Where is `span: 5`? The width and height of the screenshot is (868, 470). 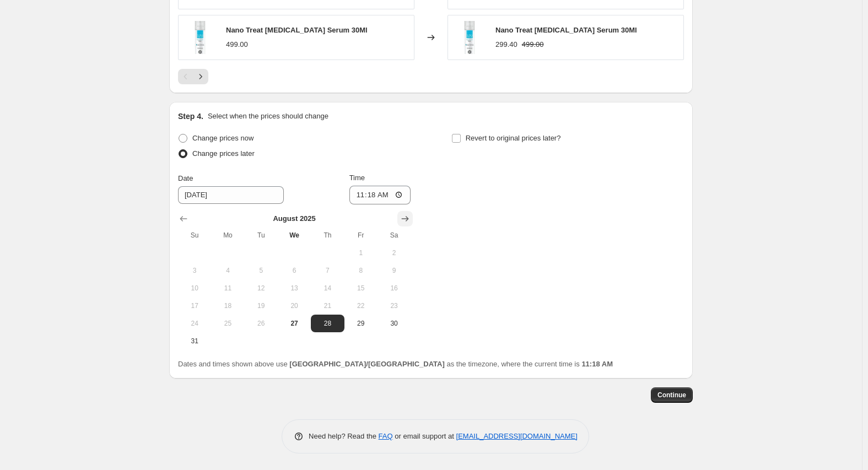 span: 5 is located at coordinates (261, 270).